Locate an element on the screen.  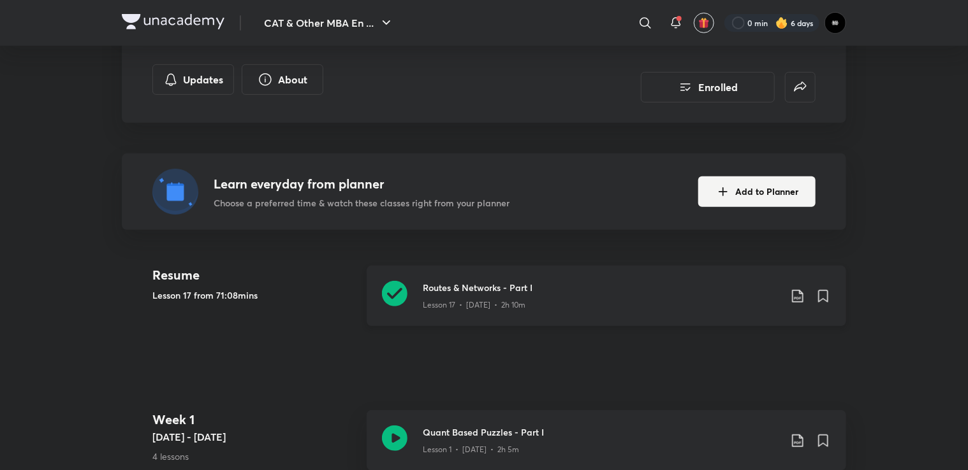
button: CAT & Other MBA En ... is located at coordinates (329, 23).